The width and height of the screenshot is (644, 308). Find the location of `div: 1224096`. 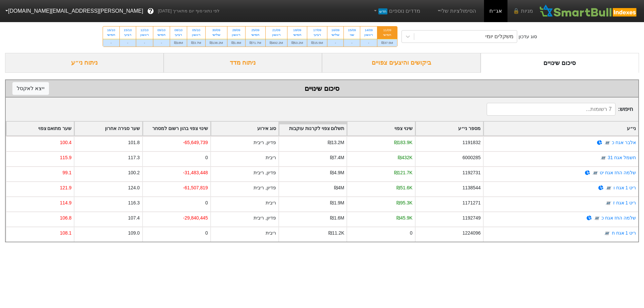

div: 1224096 is located at coordinates (472, 233).